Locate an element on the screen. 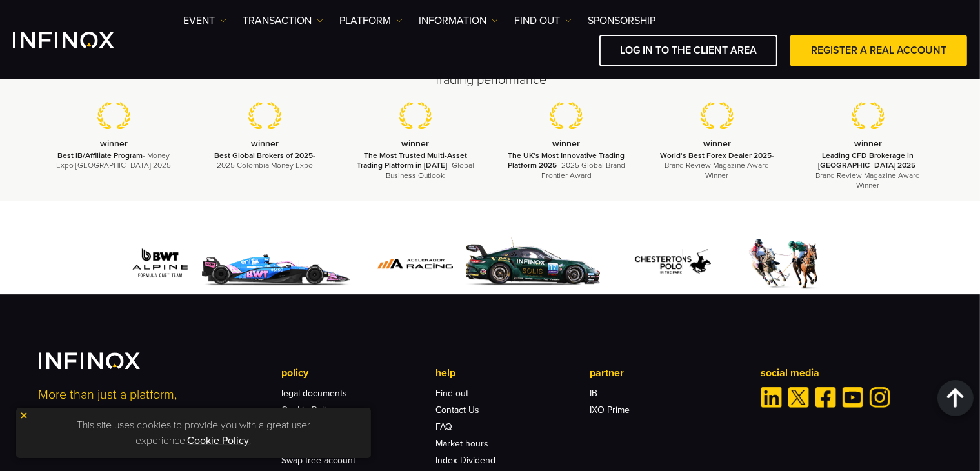 The height and width of the screenshot is (471, 980). font: IXO Prime is located at coordinates (610, 410).